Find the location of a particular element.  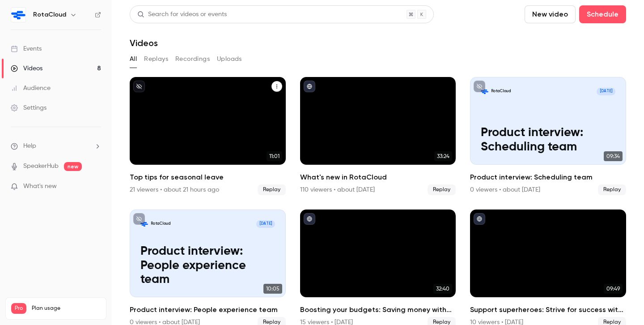

div: Settings is located at coordinates (29, 108).